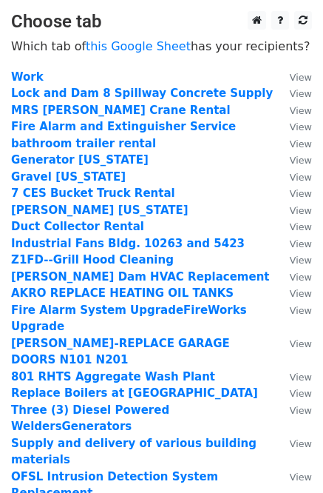 This screenshot has height=493, width=323. Describe the element at coordinates (27, 77) in the screenshot. I see `strong: Work` at that location.